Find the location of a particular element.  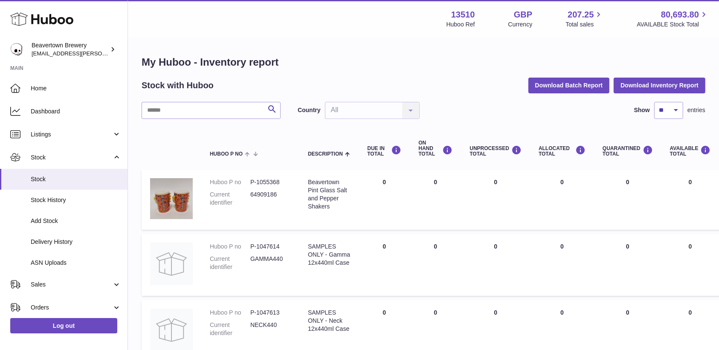

span: Total sales is located at coordinates (584, 24).